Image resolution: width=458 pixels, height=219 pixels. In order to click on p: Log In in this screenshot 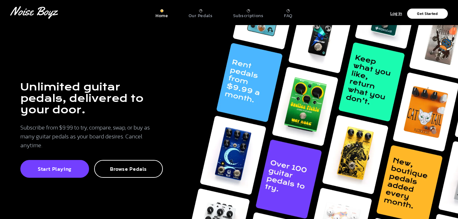, I will do `click(396, 14)`.